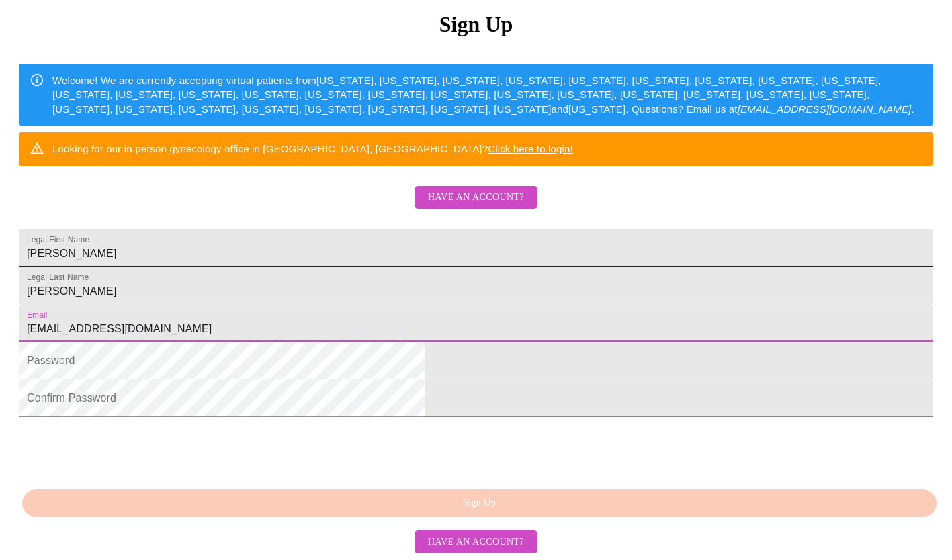  What do you see at coordinates (476, 24) in the screenshot?
I see `h3: Sign Up` at bounding box center [476, 24].